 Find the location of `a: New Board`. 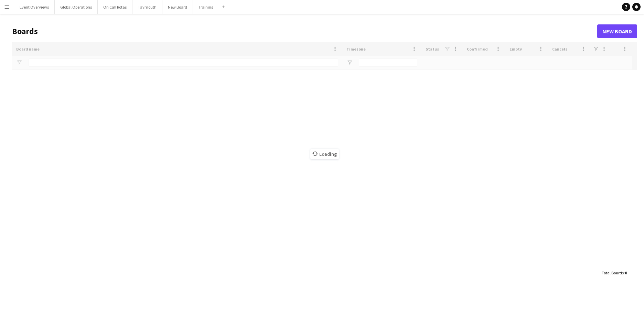

a: New Board is located at coordinates (617, 31).